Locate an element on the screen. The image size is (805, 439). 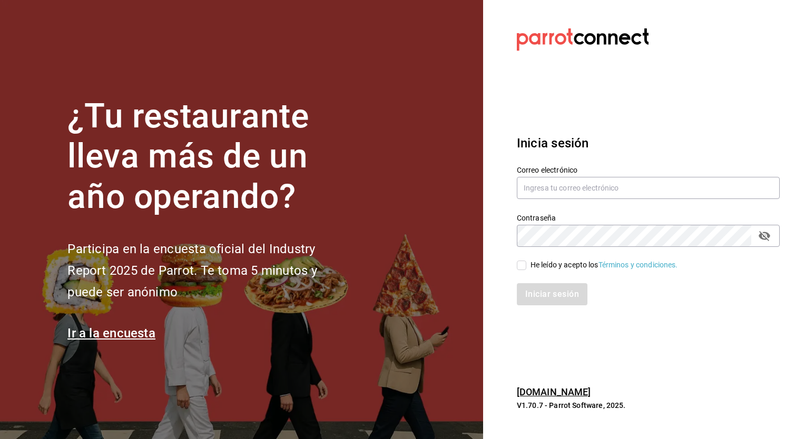
input: Ingresa tu correo electrónico is located at coordinates (648, 188).